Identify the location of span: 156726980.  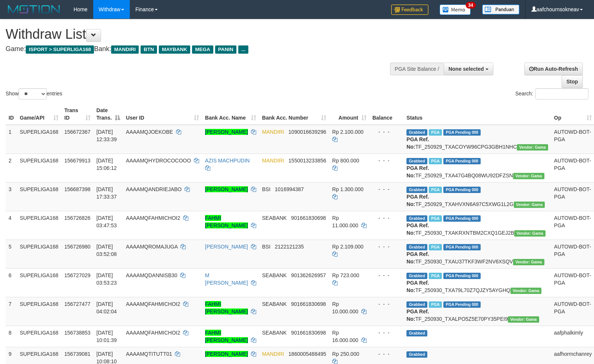
(78, 247).